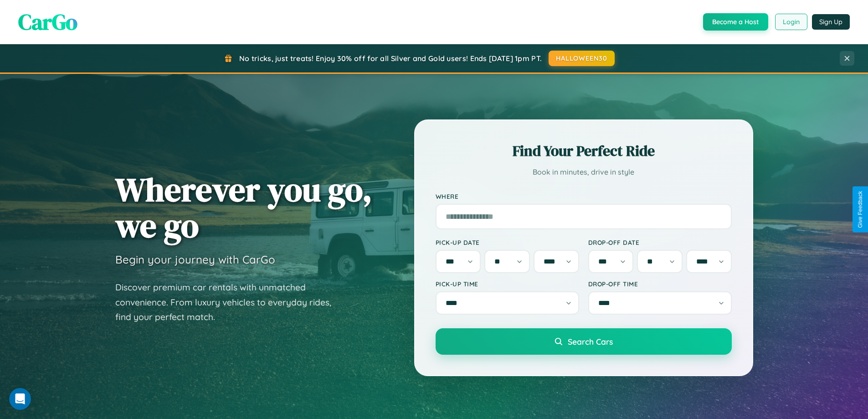 Image resolution: width=868 pixels, height=419 pixels. What do you see at coordinates (660, 284) in the screenshot?
I see `label: Drop-off Time` at bounding box center [660, 284].